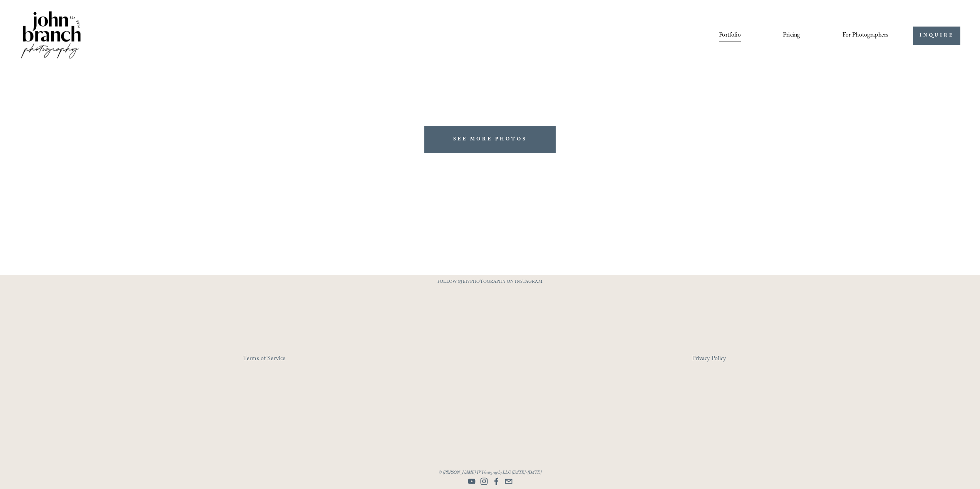 The height and width of the screenshot is (489, 980). Describe the element at coordinates (490, 282) in the screenshot. I see `p: FOLLOW @JBIVPHOTOGRAPHY ON INSTAGRAM` at that location.